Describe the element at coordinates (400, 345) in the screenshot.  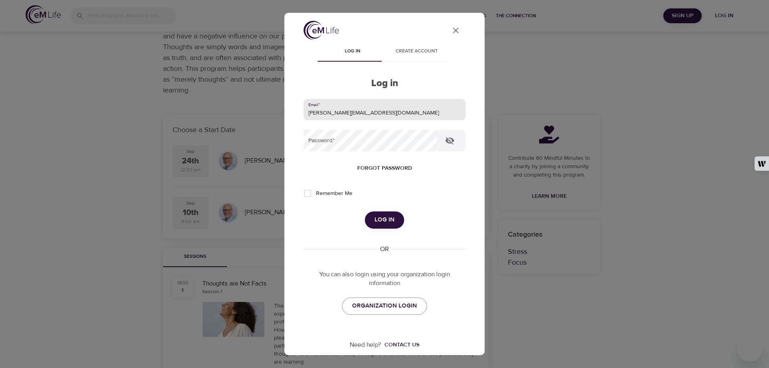
I see `a: Contact us` at that location.